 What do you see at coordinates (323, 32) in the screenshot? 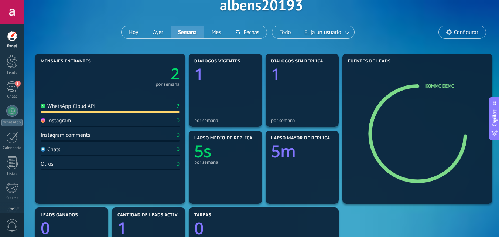
I see `span: Elija un usuario` at bounding box center [323, 32].